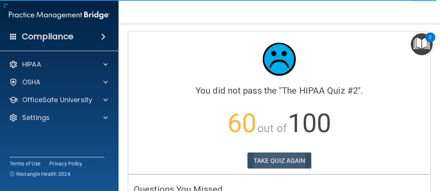  I want to click on a: OfficeSafe University, so click(58, 100).